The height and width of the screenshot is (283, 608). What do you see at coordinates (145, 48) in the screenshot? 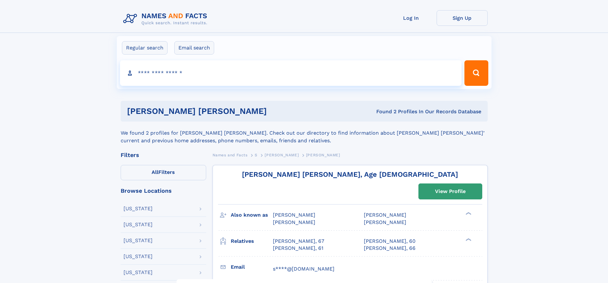
I see `label: Regular search` at bounding box center [145, 48].